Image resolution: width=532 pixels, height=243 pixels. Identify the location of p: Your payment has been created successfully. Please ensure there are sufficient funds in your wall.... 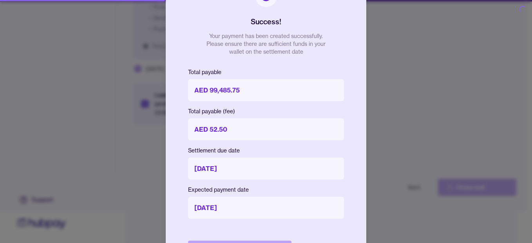
(266, 44).